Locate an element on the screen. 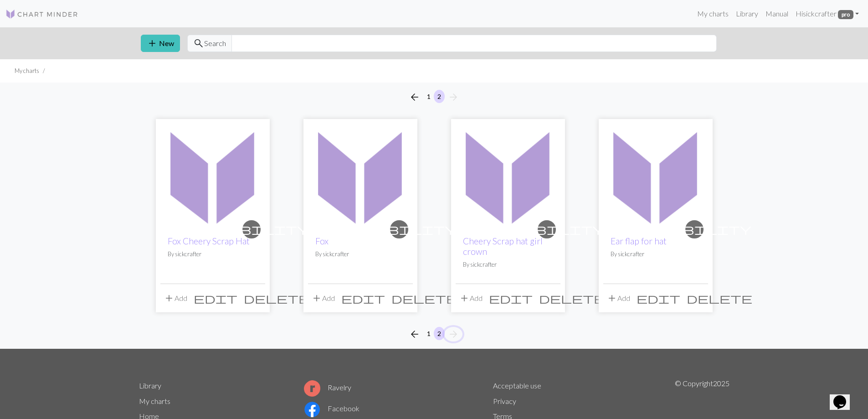  a: Acceptable use is located at coordinates (517, 385).